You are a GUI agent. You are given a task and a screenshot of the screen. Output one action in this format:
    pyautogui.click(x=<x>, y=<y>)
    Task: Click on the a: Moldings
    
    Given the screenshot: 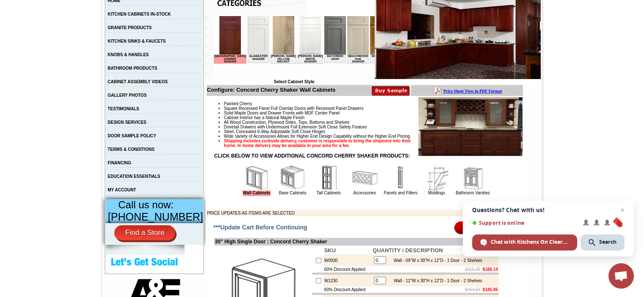 What is the action you would take?
    pyautogui.click(x=436, y=193)
    